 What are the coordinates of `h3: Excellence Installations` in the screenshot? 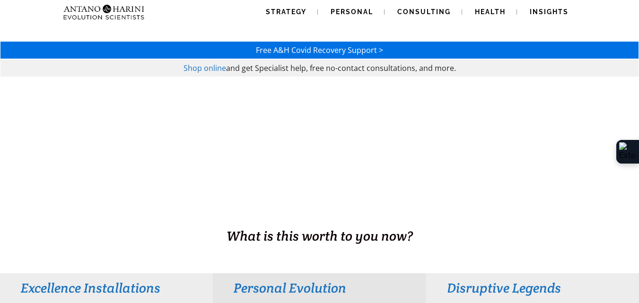 It's located at (106, 288).